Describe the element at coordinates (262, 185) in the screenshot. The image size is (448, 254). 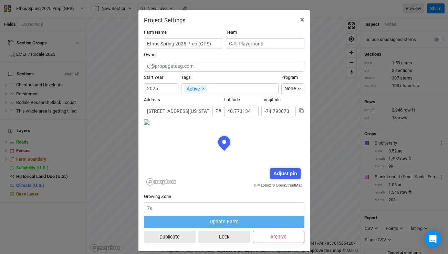
I see `a: © Mapbox` at that location.